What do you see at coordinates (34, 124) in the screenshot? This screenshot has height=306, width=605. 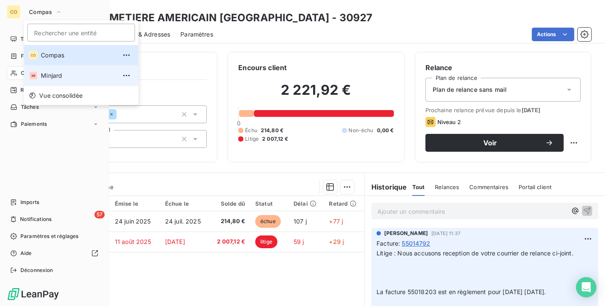 I see `span: Paiements` at bounding box center [34, 124].